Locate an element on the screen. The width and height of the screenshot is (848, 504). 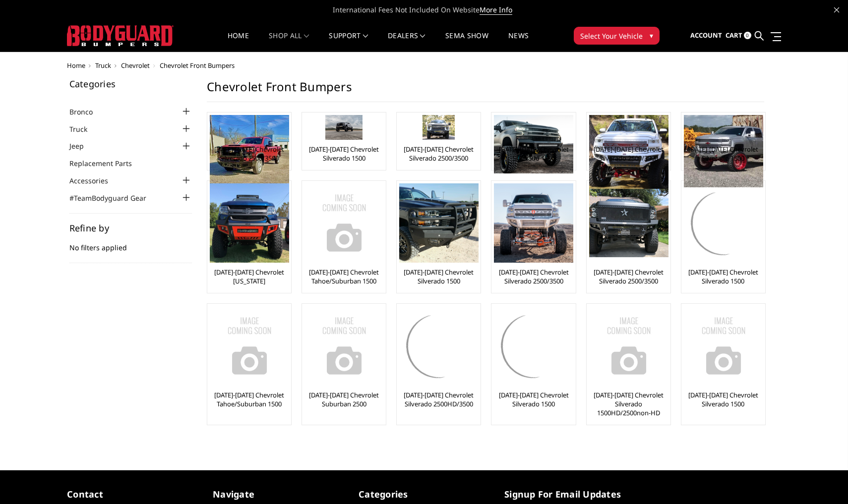
h1: Chevrolet Front Bumpers is located at coordinates (485, 90).